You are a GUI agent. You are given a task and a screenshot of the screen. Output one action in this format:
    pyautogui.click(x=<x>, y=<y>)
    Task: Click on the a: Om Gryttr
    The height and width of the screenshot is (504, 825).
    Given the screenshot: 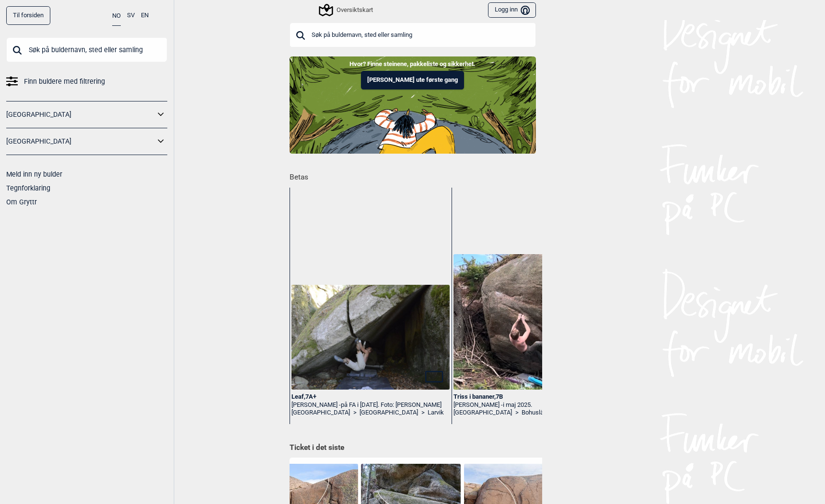 What is the action you would take?
    pyautogui.click(x=22, y=202)
    